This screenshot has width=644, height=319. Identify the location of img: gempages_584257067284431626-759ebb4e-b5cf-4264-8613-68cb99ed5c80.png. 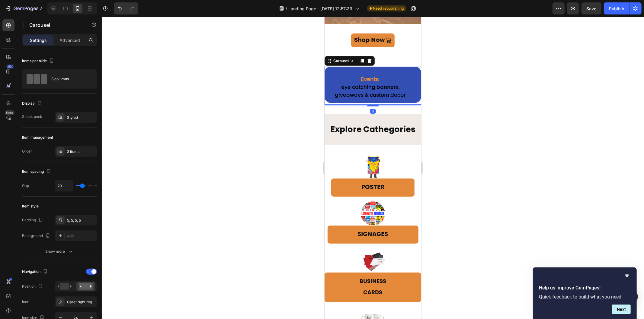
(48, 150).